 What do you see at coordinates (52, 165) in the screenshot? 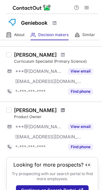
I see `header: Looking for more prospects? 👀` at bounding box center [52, 165].